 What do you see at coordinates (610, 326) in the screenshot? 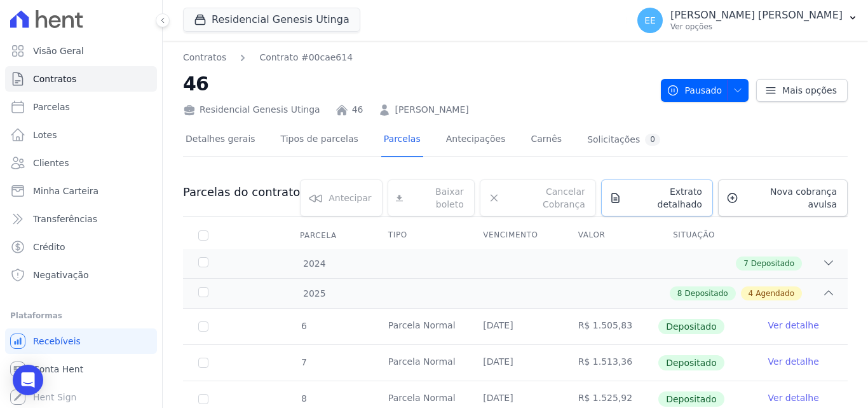
I see `td: R$ 1.505,83` at bounding box center [610, 326].